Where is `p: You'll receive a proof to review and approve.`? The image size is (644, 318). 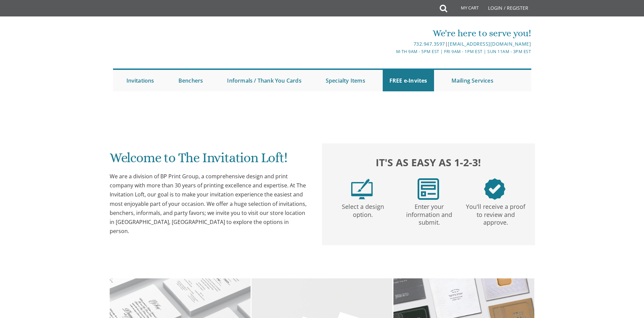 p: You'll receive a proof to review and approve. is located at coordinates (496, 213).